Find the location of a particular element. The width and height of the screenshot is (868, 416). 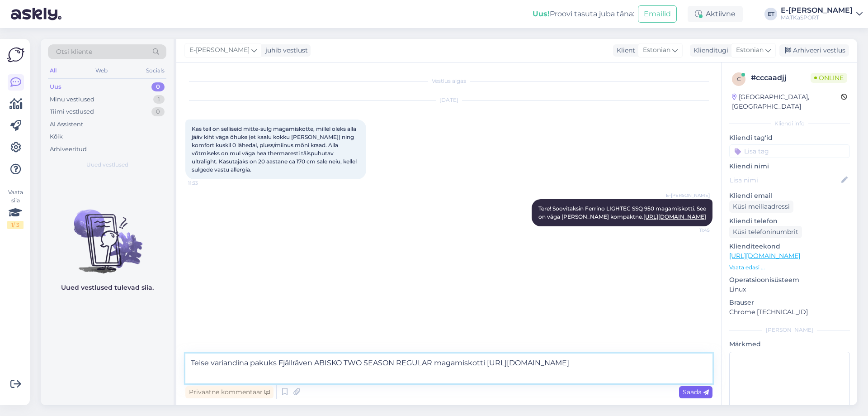

p: Kliendi email is located at coordinates (790, 195).